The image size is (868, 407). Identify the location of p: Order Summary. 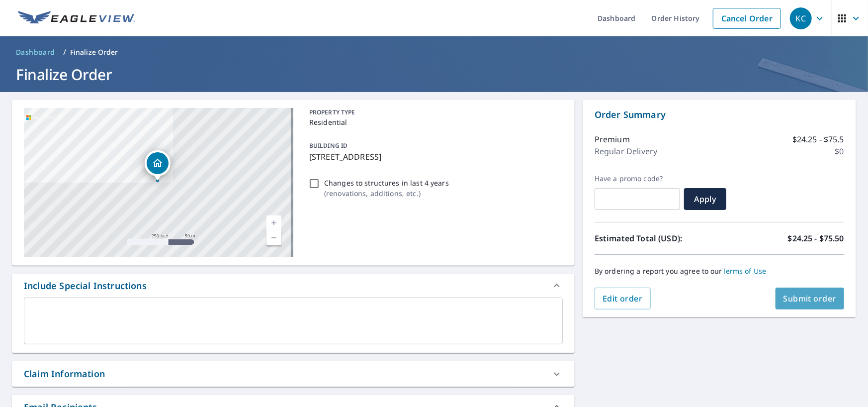
(720, 115).